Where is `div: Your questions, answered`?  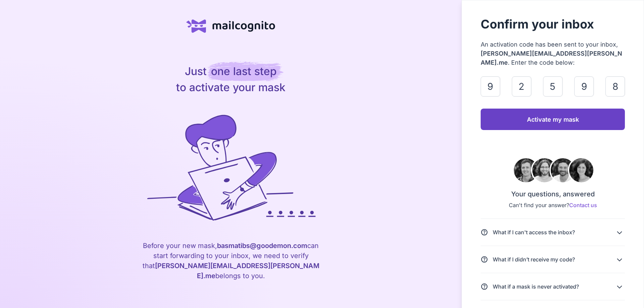 div: Your questions, answered is located at coordinates (553, 194).